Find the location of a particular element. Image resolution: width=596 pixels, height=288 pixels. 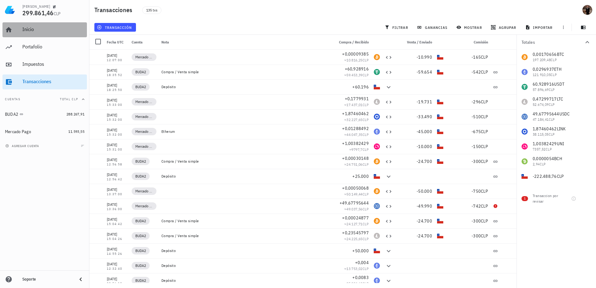

div: Impuestos is located at coordinates (53, 64).